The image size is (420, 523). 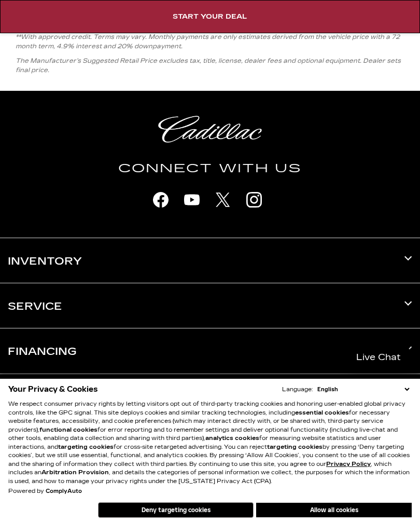 What do you see at coordinates (363, 389) in the screenshot?
I see `select: Language Select` at bounding box center [363, 389].